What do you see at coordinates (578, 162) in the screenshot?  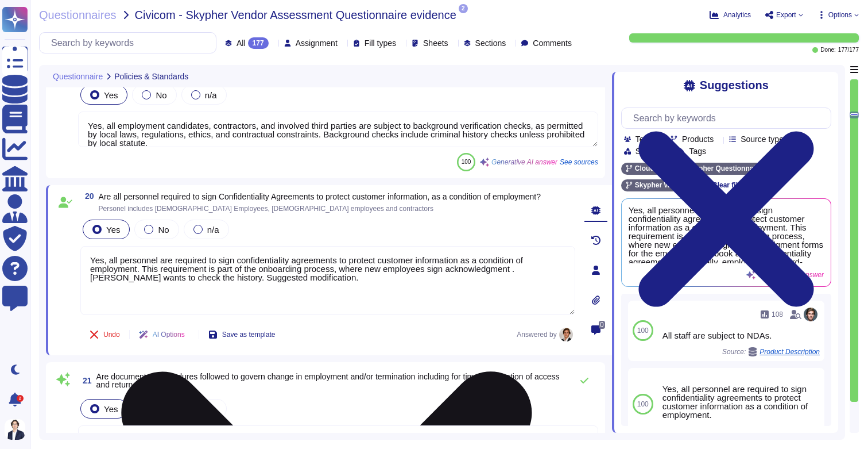 I see `span: See sources` at bounding box center [578, 162].